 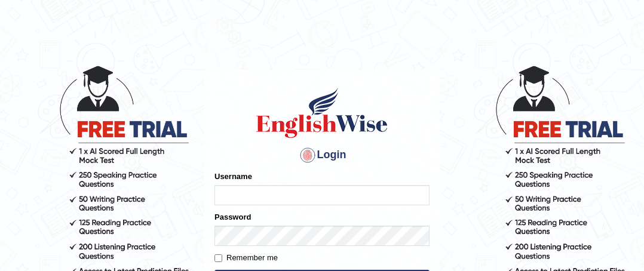 What do you see at coordinates (233, 176) in the screenshot?
I see `label: Username` at bounding box center [233, 176].